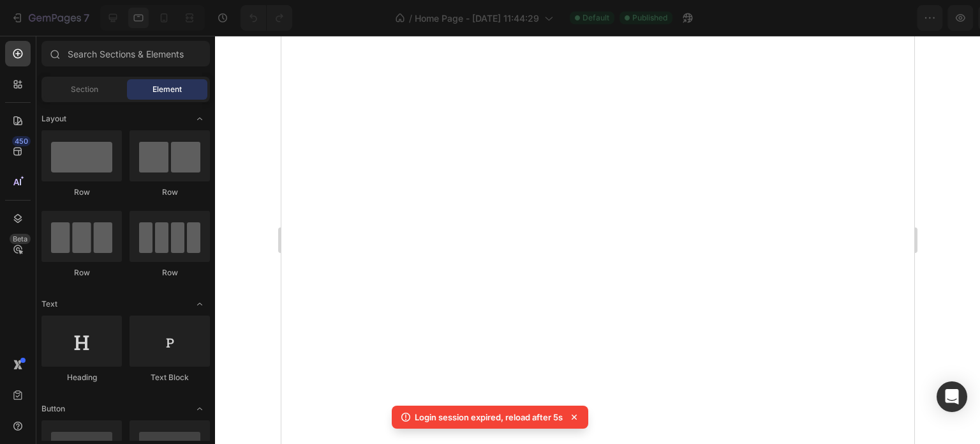  Describe the element at coordinates (649, 18) in the screenshot. I see `span: Published` at that location.